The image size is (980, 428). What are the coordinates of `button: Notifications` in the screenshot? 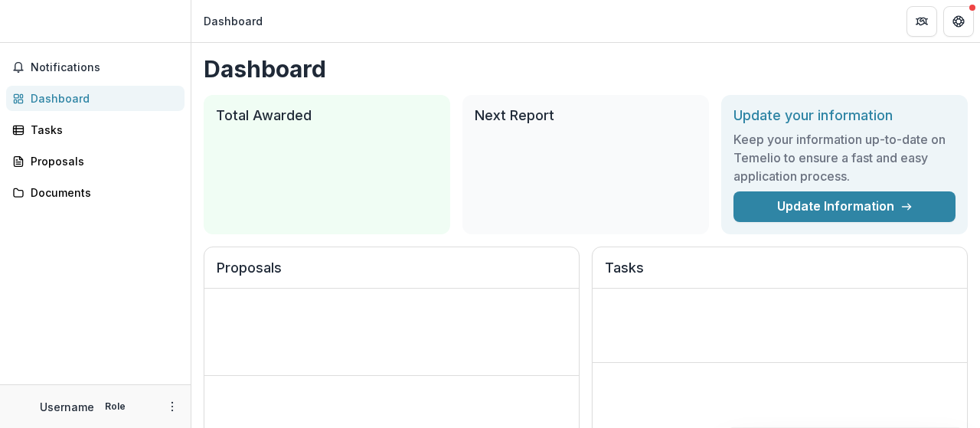 It's located at (95, 67).